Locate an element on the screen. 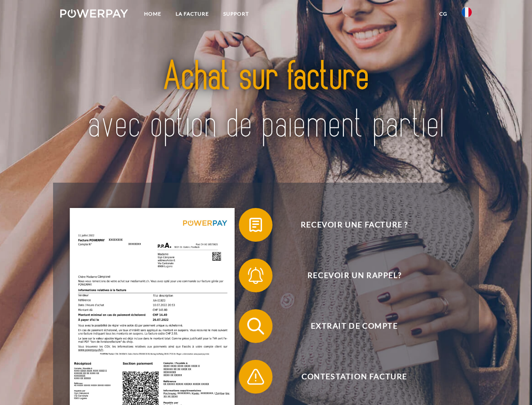  img: logo-powerpay-white.svg is located at coordinates (94, 13).